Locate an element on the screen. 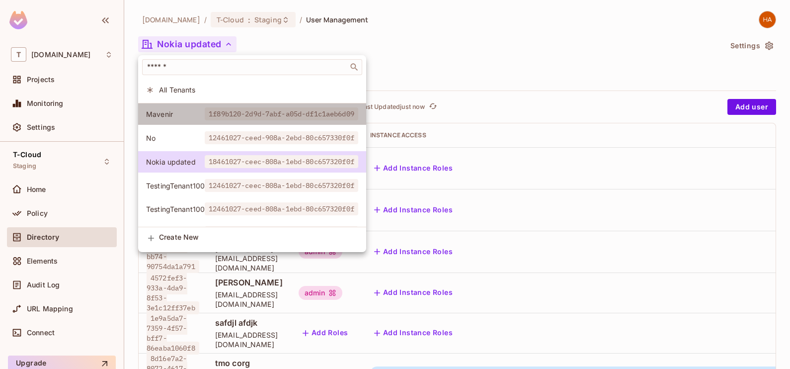 Image resolution: width=790 pixels, height=369 pixels. div: Show only users with a role in this tenant: Nokia updated is located at coordinates (252, 162).